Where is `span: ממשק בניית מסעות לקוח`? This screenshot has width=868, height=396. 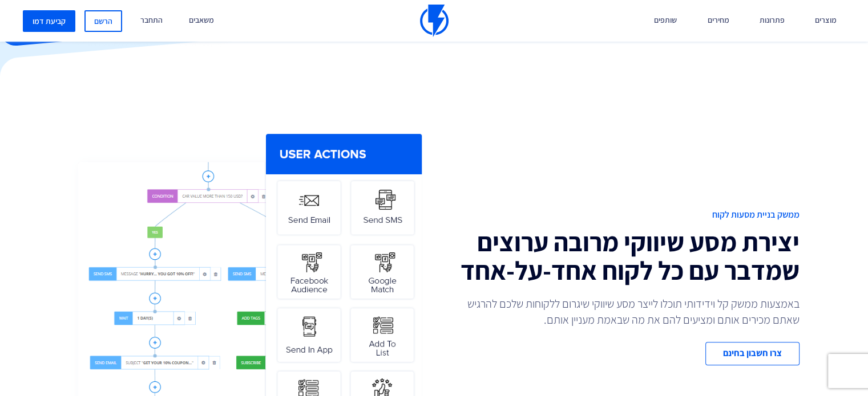
span: ממשק בניית מסעות לקוח is located at coordinates (622, 215).